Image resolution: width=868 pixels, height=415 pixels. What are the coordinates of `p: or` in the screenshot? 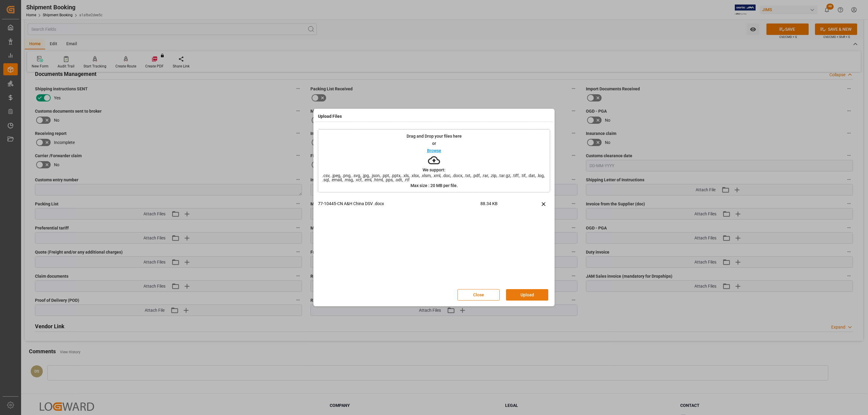 It's located at (434, 144).